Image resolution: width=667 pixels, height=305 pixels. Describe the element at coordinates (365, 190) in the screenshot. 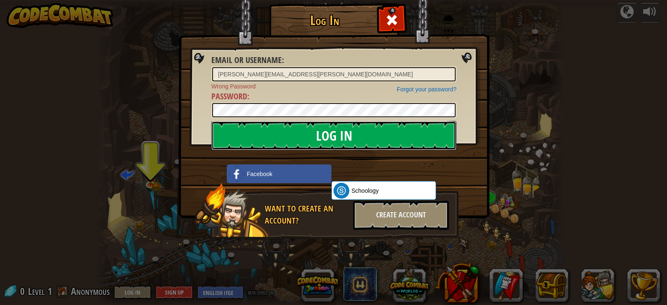

I see `span: Schoology` at that location.